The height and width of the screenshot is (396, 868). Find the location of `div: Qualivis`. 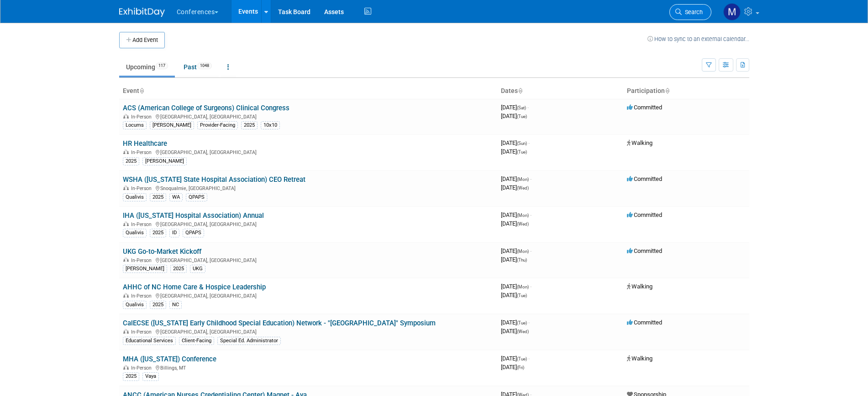

div: Qualivis is located at coordinates (134, 233).